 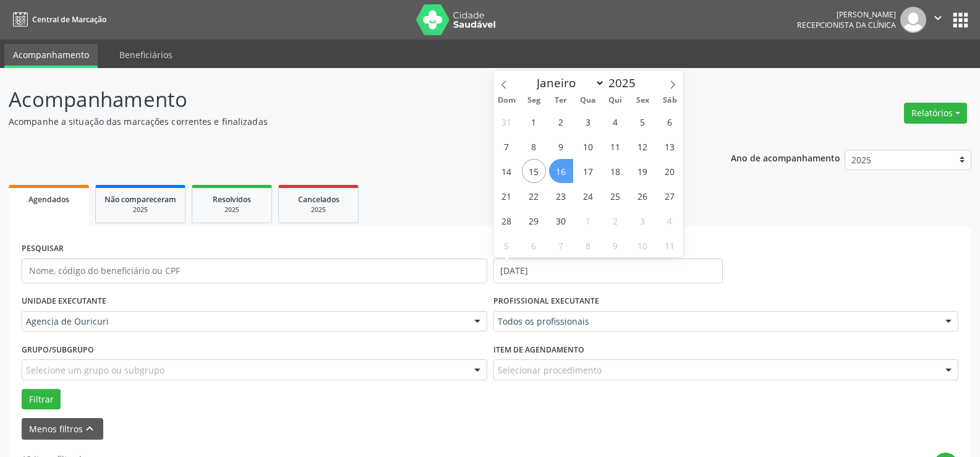 What do you see at coordinates (506, 195) in the screenshot?
I see `span: Setembro 21, 2025` at bounding box center [506, 195].